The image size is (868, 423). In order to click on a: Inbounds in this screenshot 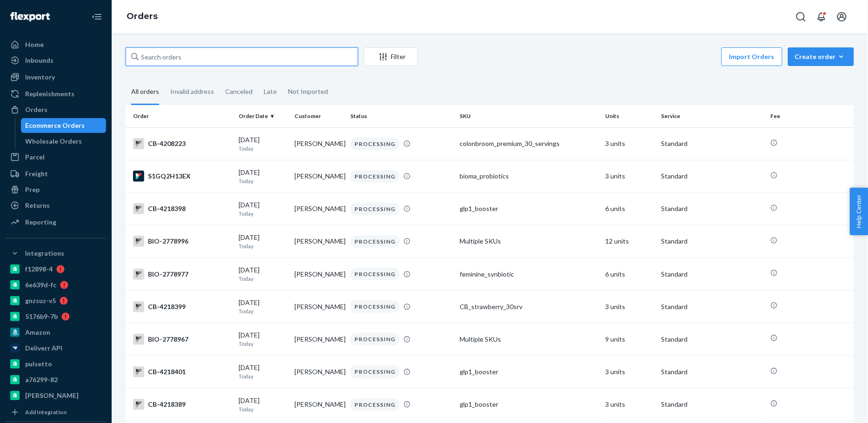, I will do `click(56, 60)`.